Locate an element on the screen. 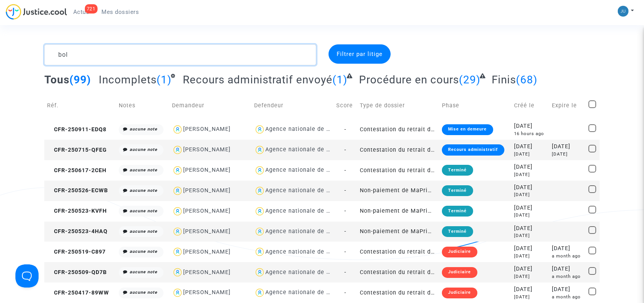 Image resolution: width=644 pixels, height=303 pixels. div: 16 hours ago is located at coordinates (530, 133).